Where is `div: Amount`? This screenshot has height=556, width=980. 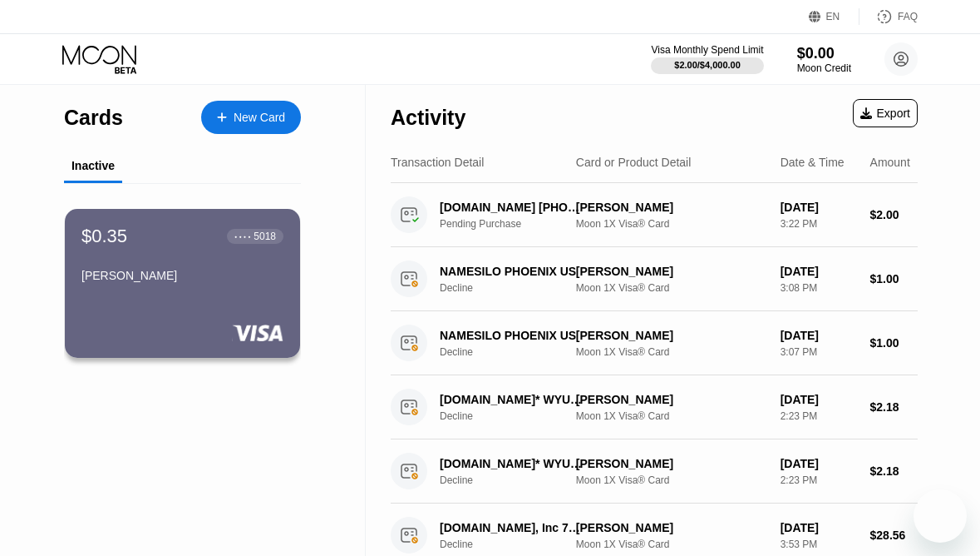
div: Amount is located at coordinates (890, 162).